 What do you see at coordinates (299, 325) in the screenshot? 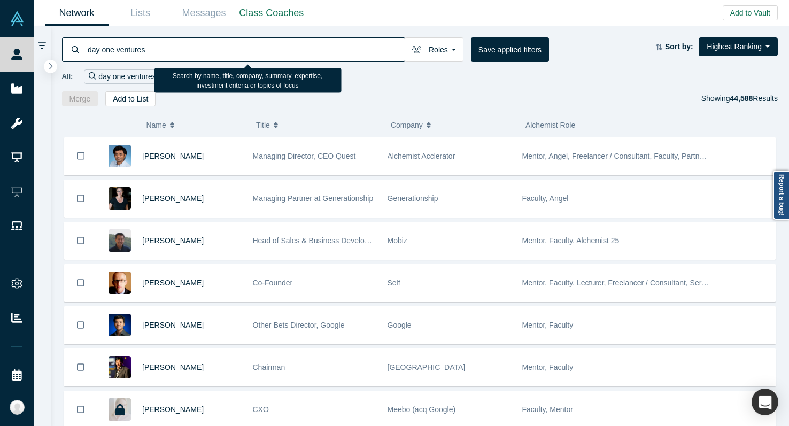
I see `span: Other Bets Director, Google` at bounding box center [299, 325].